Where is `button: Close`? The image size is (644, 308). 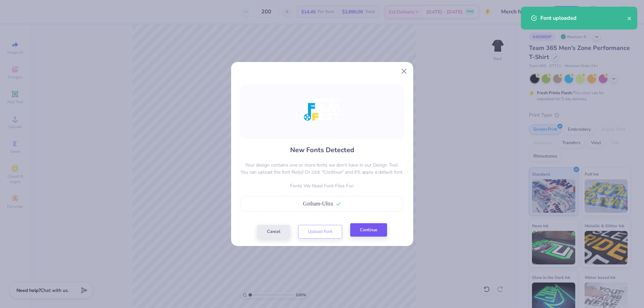
button: Close is located at coordinates (404, 71).